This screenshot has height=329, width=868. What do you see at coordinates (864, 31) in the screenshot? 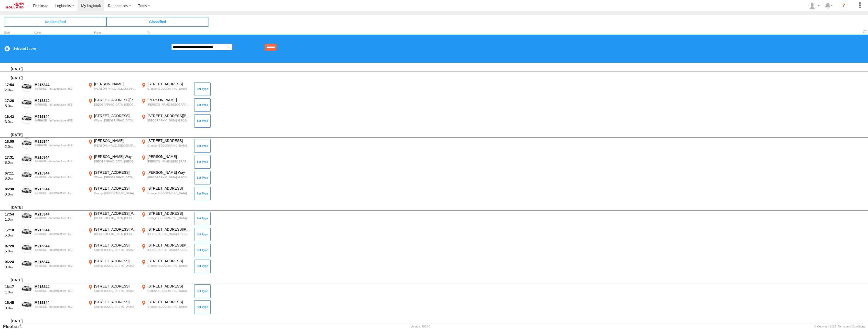
I see `span: Refresh` at bounding box center [864, 31].